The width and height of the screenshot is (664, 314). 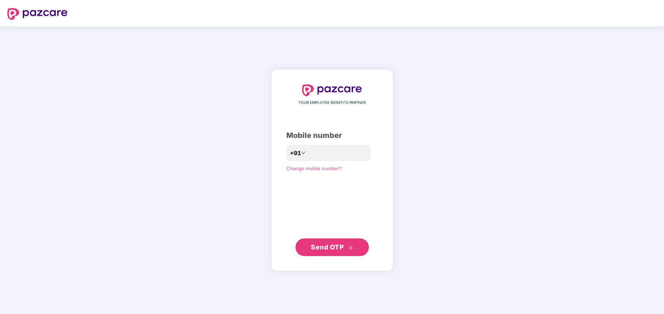 I want to click on a: Change mobile number?, so click(x=314, y=168).